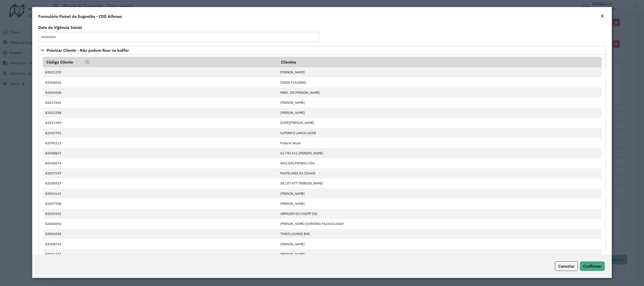 This screenshot has height=286, width=644. Describe the element at coordinates (439, 164) in the screenshot. I see `td: VALE DAS PEDRAS LTDA` at that location.